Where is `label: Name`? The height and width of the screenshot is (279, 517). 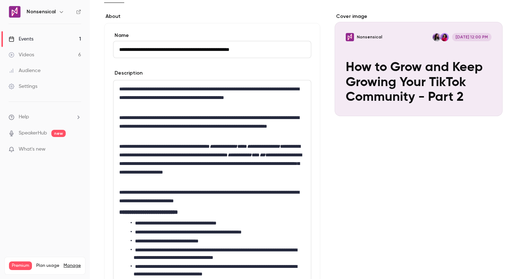
label: Name is located at coordinates (212, 36).